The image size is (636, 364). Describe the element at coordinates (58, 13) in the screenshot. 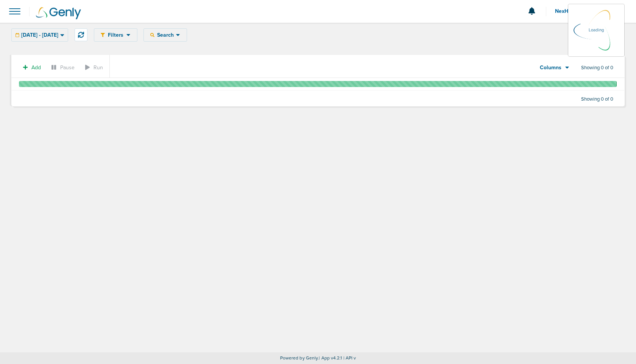

I see `img: Genly` at that location.